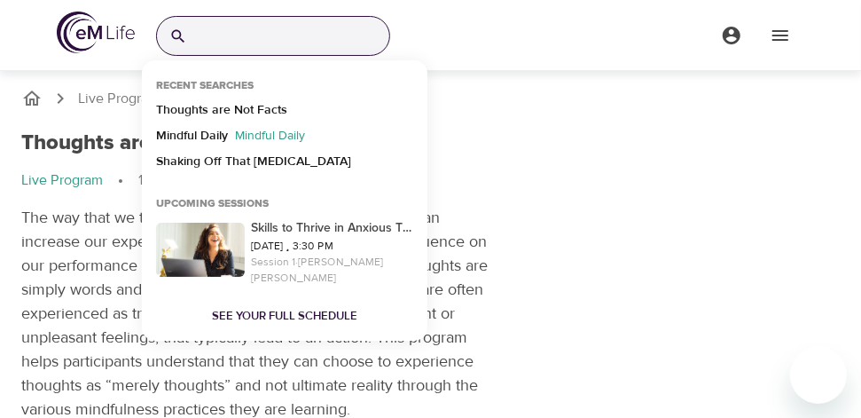 This screenshot has width=861, height=418. Describe the element at coordinates (285, 316) in the screenshot. I see `button: See your full schedule` at that location.